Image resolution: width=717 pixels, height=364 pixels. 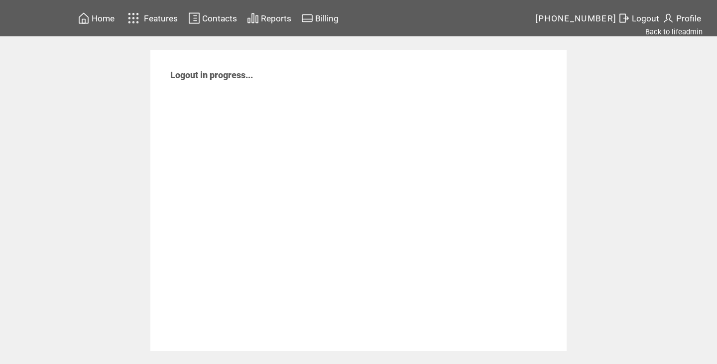 I want to click on span: Features, so click(x=161, y=18).